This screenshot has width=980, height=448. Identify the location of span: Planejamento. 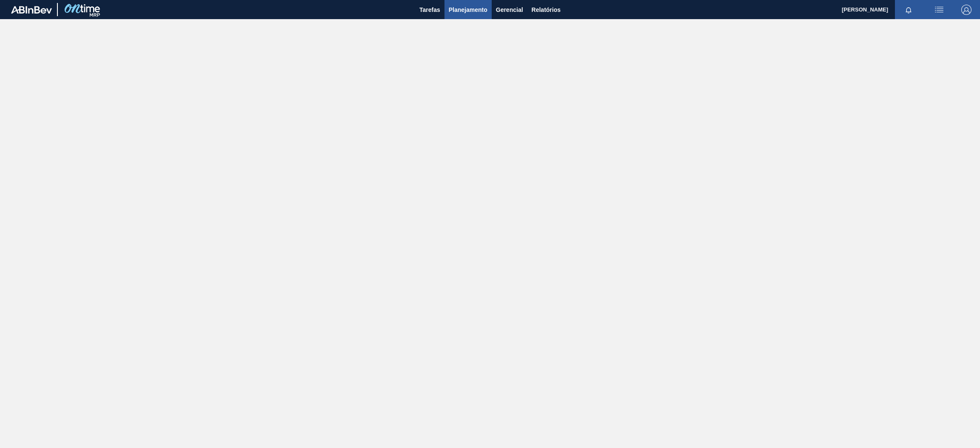
(468, 10).